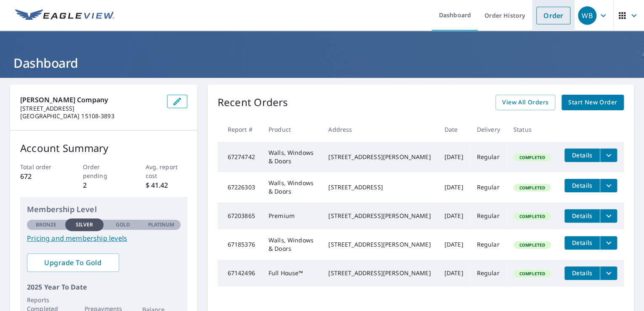  I want to click on td: 67185376, so click(239, 245).